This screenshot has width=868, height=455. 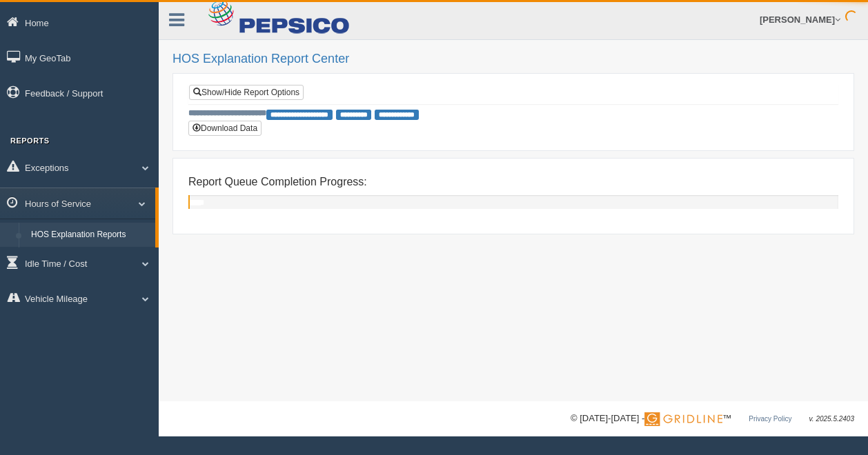 What do you see at coordinates (832, 419) in the screenshot?
I see `span: v. 2025.5.2403` at bounding box center [832, 419].